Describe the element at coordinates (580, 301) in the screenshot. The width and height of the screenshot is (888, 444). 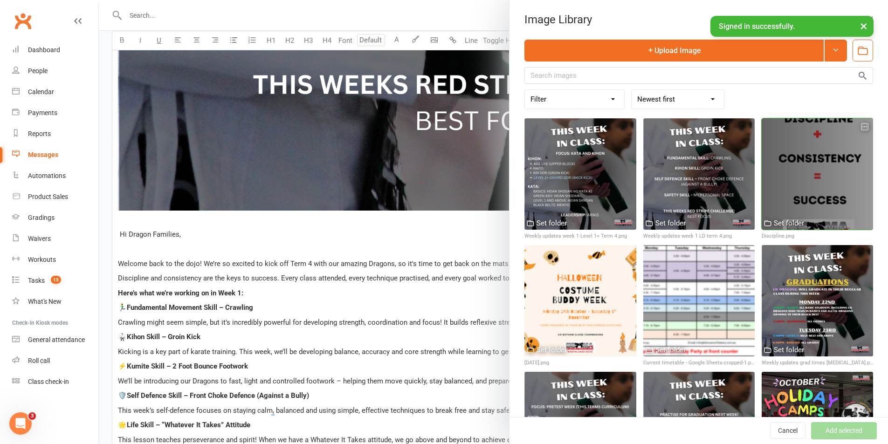
I see `img: Halloween 2025.png` at that location.